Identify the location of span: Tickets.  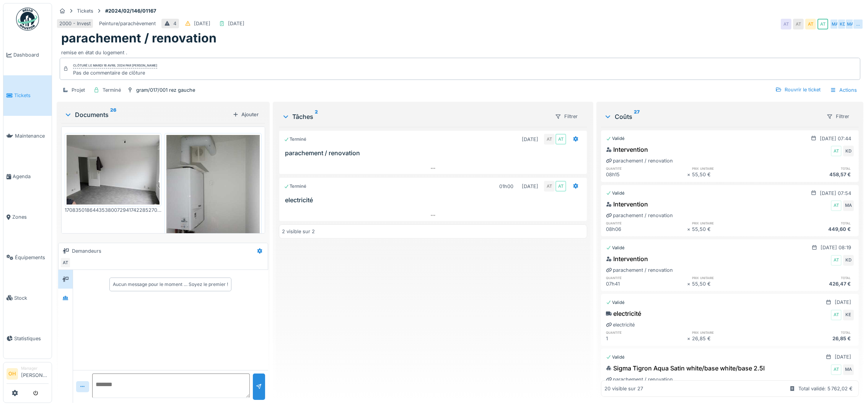
(31, 95).